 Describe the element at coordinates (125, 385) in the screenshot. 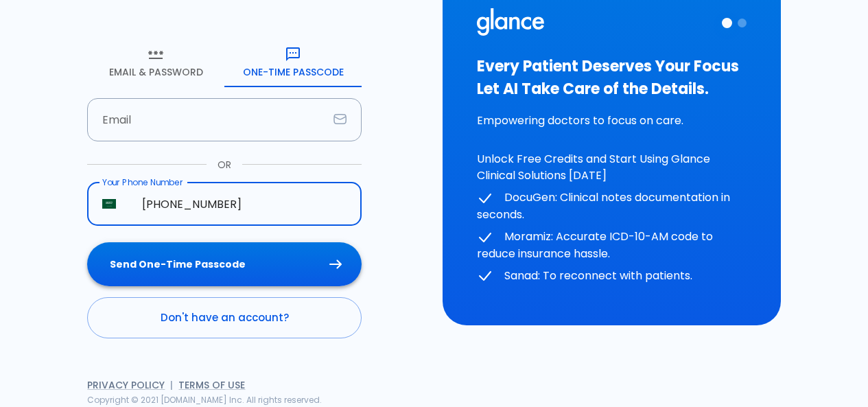

I see `a: Privacy Policy` at that location.